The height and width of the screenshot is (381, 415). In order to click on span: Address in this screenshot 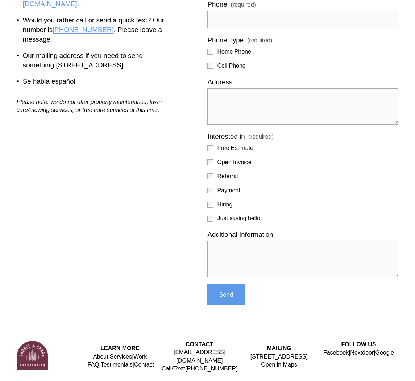, I will do `click(220, 82)`.